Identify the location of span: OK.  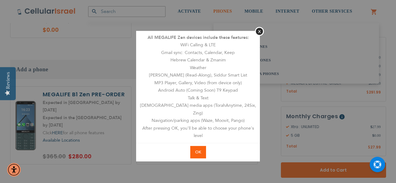
(198, 152).